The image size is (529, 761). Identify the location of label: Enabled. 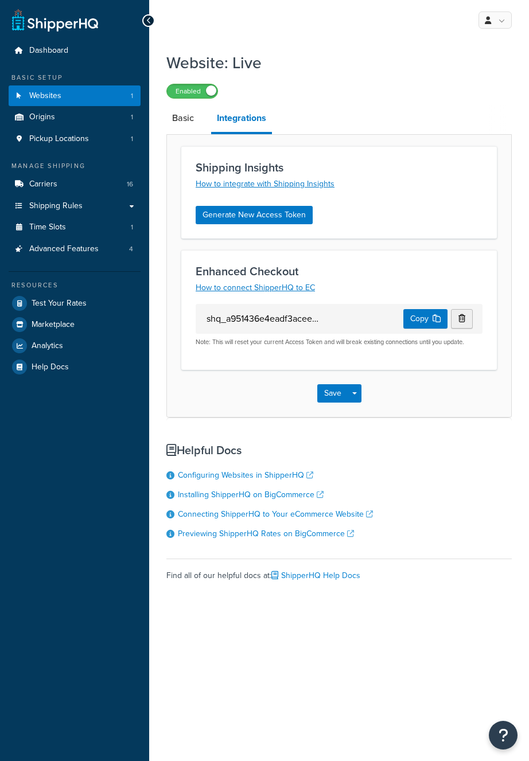
(192, 91).